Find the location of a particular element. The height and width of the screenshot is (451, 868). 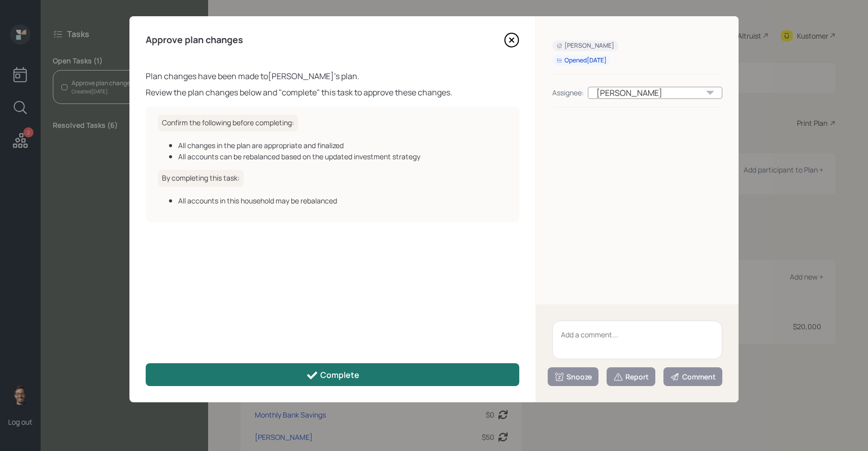

div: All changes in the plan are appropriate and finalized is located at coordinates (342, 145).